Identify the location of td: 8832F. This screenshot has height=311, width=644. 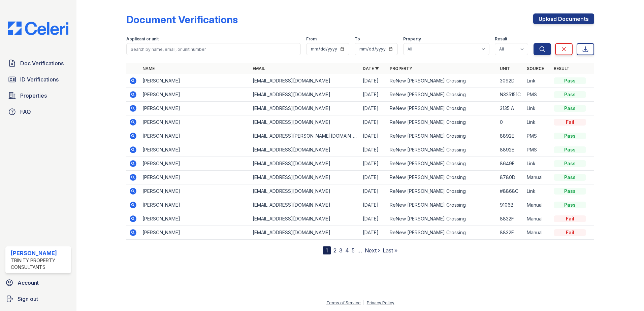
(511, 219).